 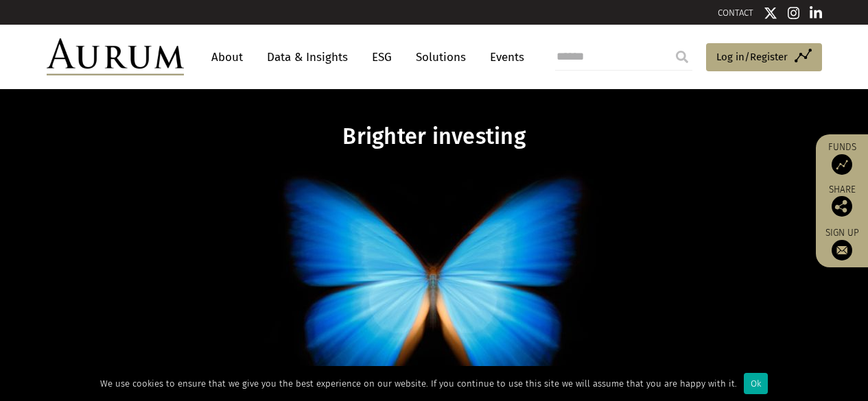 What do you see at coordinates (771, 13) in the screenshot?
I see `img: Twitter icon` at bounding box center [771, 13].